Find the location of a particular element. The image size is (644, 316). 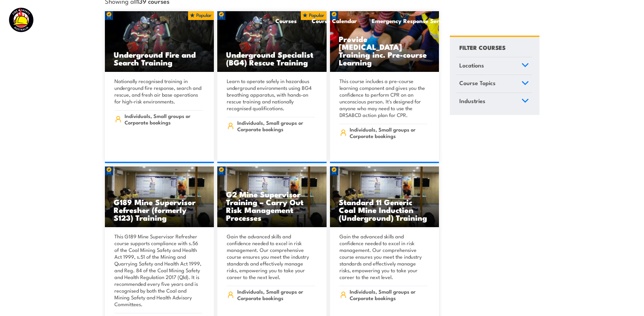

span: Industries is located at coordinates (472, 101).